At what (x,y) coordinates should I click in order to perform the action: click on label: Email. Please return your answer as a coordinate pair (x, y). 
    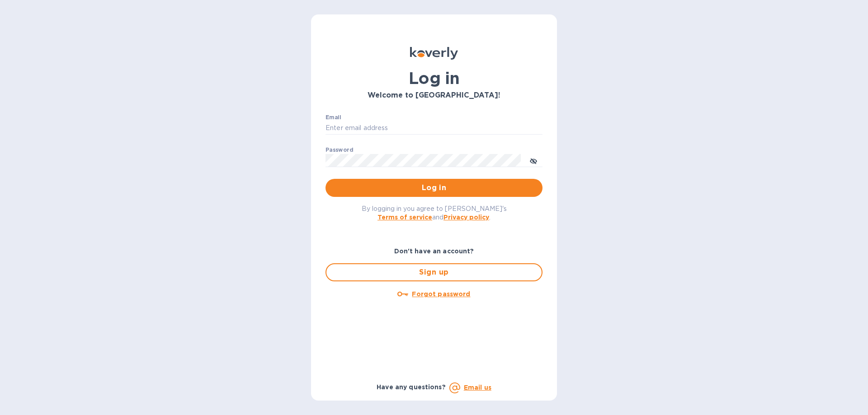
    Looking at the image, I should click on (333, 118).